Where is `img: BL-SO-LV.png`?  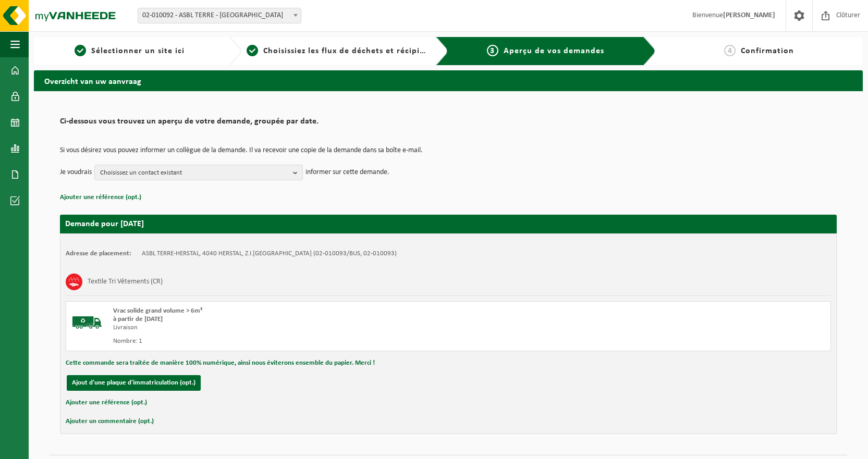 img: BL-SO-LV.png is located at coordinates (87, 322).